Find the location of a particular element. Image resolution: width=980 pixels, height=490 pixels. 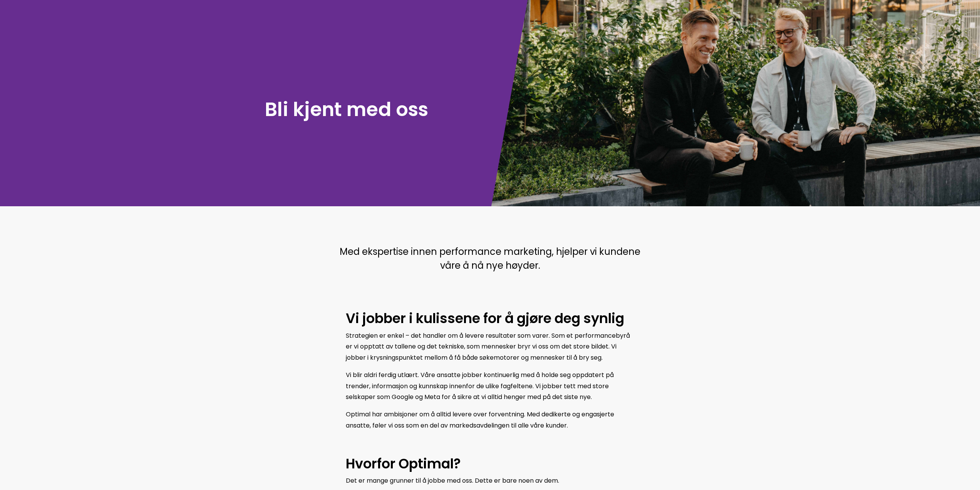

h2: Vi jobber i kulissene for å gjøre deg synlig is located at coordinates (490, 319).